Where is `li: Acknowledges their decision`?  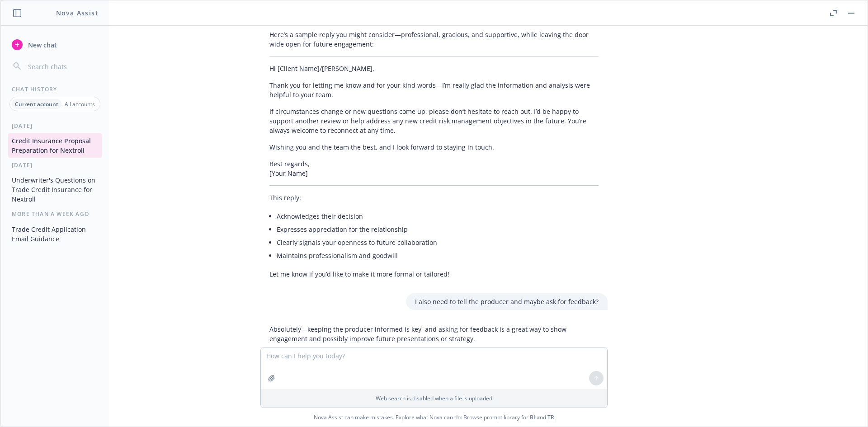 li: Acknowledges their decision is located at coordinates (437, 216).